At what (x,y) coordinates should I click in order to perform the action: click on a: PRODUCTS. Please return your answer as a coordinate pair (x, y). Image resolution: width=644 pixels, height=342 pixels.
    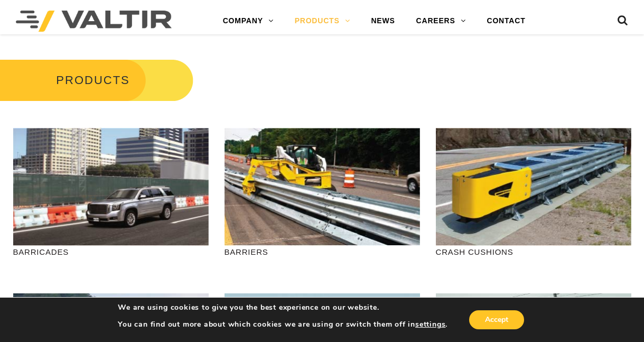
    Looking at the image, I should click on (322, 21).